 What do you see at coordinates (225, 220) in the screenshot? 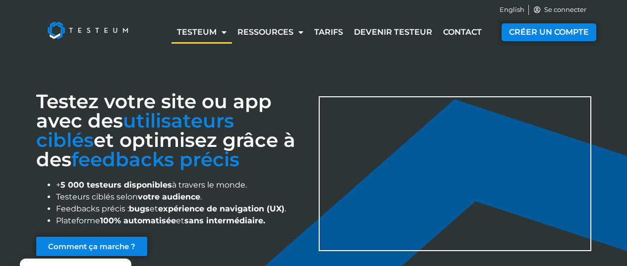
I see `strong: sans intermédiaire.` at bounding box center [225, 220].